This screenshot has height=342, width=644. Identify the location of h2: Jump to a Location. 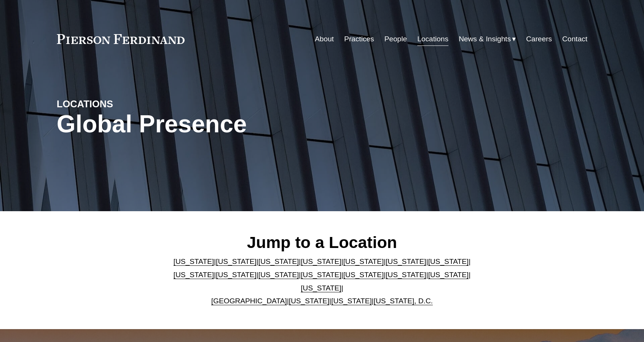
(322, 242).